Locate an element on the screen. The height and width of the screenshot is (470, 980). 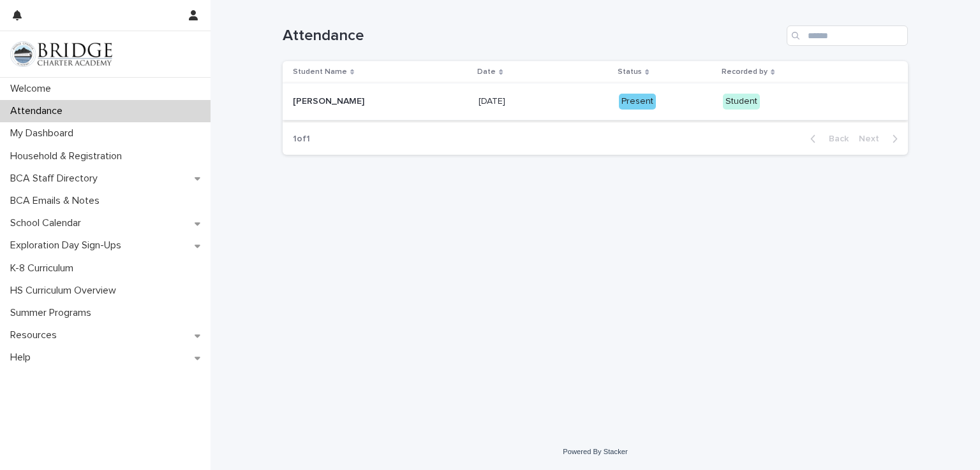
div: Search is located at coordinates (847, 36).